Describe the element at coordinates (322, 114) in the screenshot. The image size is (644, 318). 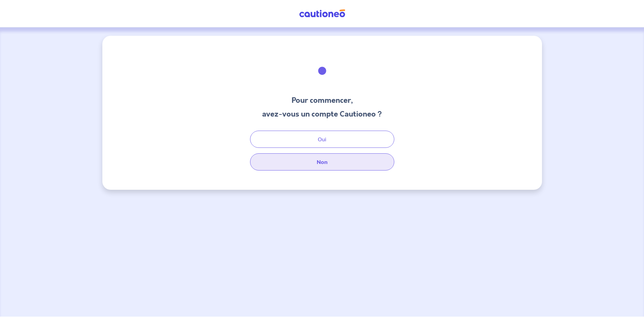
I see `h3: avez-vous un compte Cautioneo ?` at that location.